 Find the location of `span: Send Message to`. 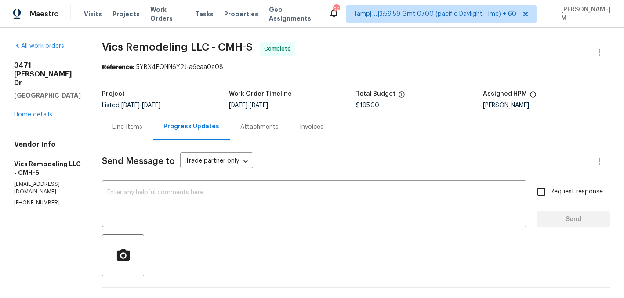

span: Send Message to is located at coordinates (138, 161).